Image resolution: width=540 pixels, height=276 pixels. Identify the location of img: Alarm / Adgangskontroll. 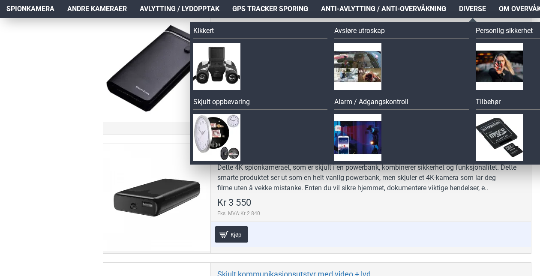
(358, 138).